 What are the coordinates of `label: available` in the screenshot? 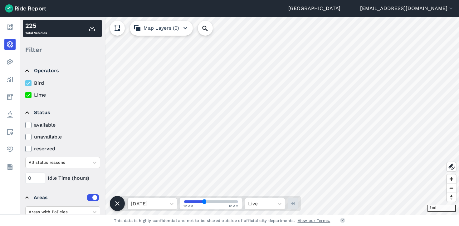 It's located at (63, 125).